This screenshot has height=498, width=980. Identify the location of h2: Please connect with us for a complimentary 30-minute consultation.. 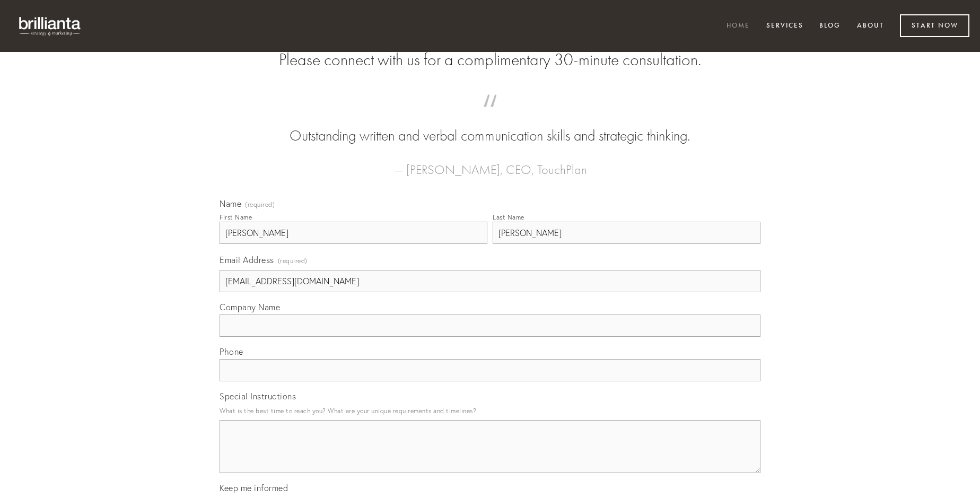
(490, 60).